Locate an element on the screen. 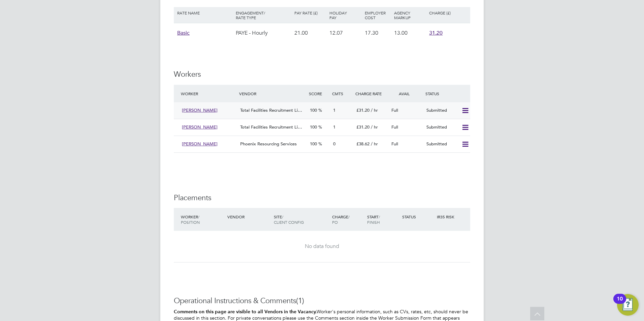 This screenshot has width=644, height=321. div: Holiday Pay is located at coordinates (345, 15).